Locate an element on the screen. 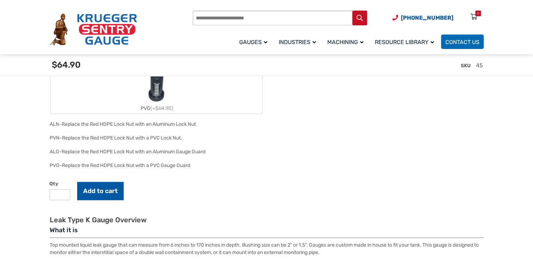 This screenshot has width=533, height=260. span: Gauges is located at coordinates (253, 42).